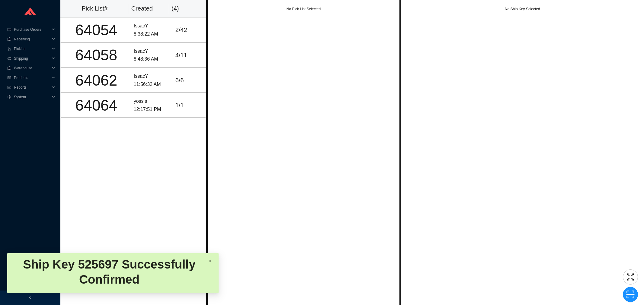 Image resolution: width=644 pixels, height=305 pixels. What do you see at coordinates (32, 88) in the screenshot?
I see `span: Reports` at bounding box center [32, 88].